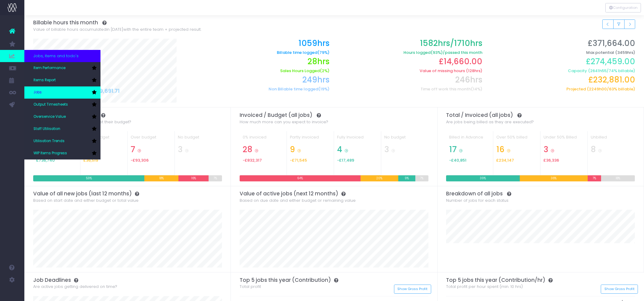 The image size is (644, 301). I want to click on span: -£71,545, so click(298, 160).